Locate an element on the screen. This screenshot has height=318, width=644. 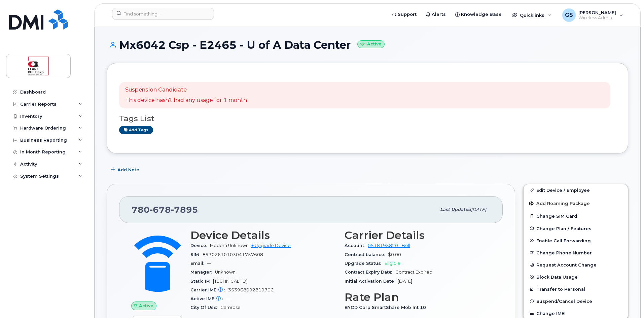
span: Email is located at coordinates (199, 263).